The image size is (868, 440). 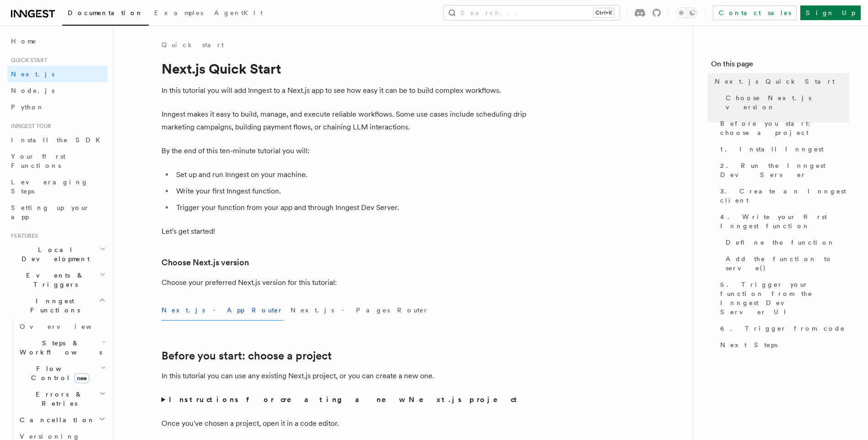 What do you see at coordinates (785, 222) in the screenshot?
I see `span: 4. Write your first Inngest function` at bounding box center [785, 222].